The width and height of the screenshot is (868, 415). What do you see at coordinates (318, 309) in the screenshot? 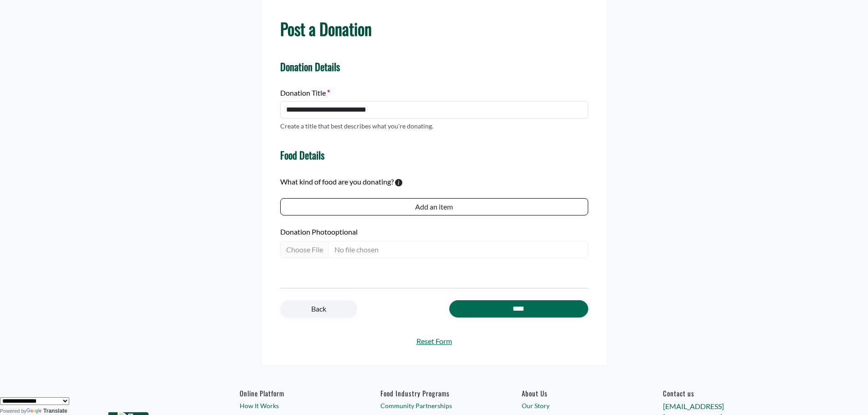
I see `a: Back` at bounding box center [318, 309].